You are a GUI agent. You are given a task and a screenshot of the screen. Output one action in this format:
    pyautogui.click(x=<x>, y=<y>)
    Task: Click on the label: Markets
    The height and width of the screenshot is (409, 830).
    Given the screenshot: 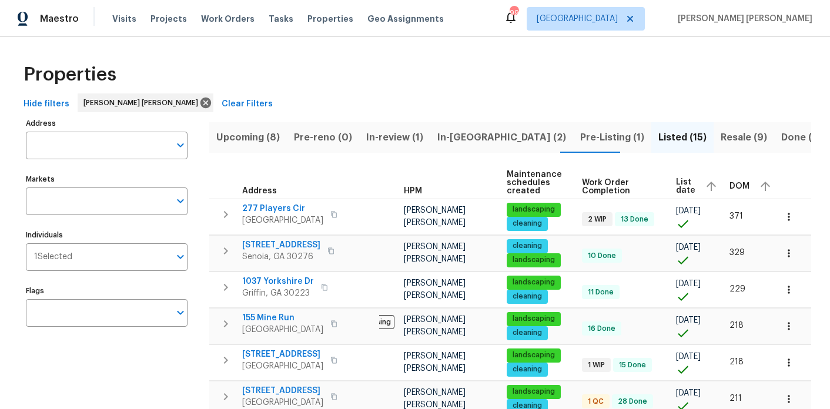 What is the action you would take?
    pyautogui.click(x=106, y=179)
    